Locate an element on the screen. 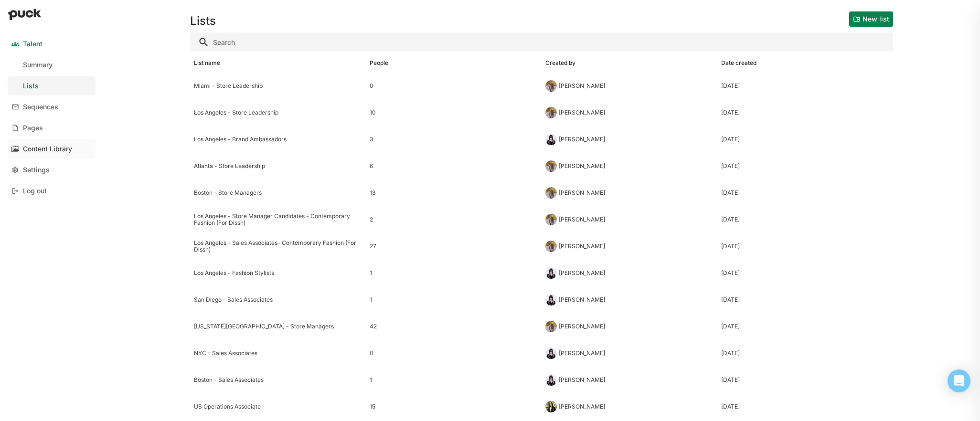  div: Pages is located at coordinates (33, 128).